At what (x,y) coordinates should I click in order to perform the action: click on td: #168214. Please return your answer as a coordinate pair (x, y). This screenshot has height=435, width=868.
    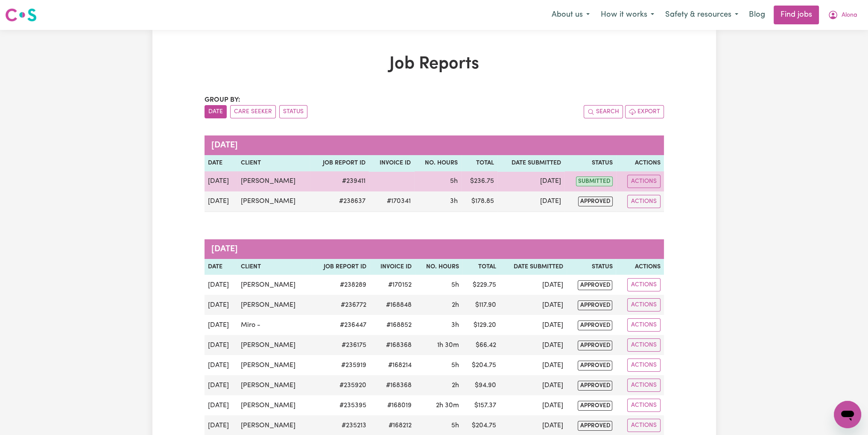
    Looking at the image, I should click on (393, 365).